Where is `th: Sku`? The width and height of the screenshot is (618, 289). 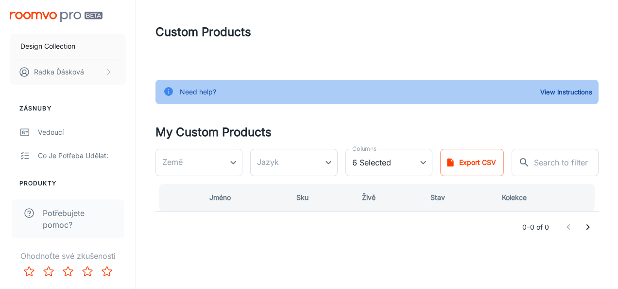
th: Sku is located at coordinates (321, 197).